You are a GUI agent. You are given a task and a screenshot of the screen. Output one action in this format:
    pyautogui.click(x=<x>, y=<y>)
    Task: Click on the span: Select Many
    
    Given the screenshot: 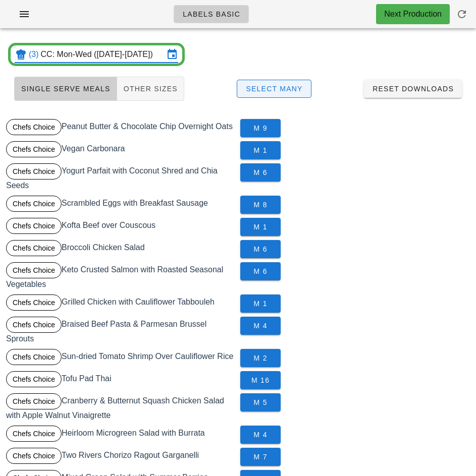 What is the action you would take?
    pyautogui.click(x=274, y=89)
    